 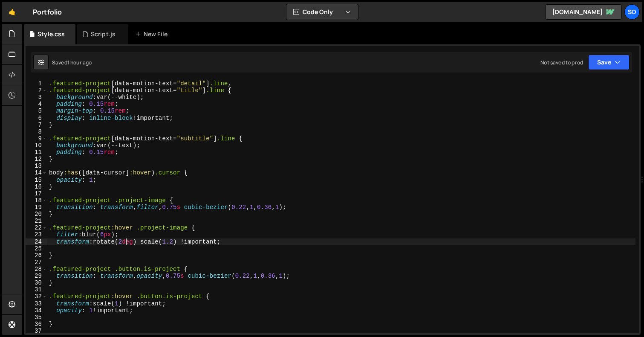 What do you see at coordinates (36, 159) in the screenshot?
I see `div: 12` at bounding box center [36, 159].